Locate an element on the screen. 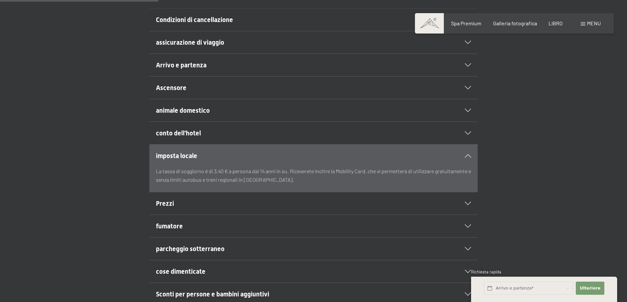 The width and height of the screenshot is (627, 302). a: Galleria fotografica is located at coordinates (515, 23).